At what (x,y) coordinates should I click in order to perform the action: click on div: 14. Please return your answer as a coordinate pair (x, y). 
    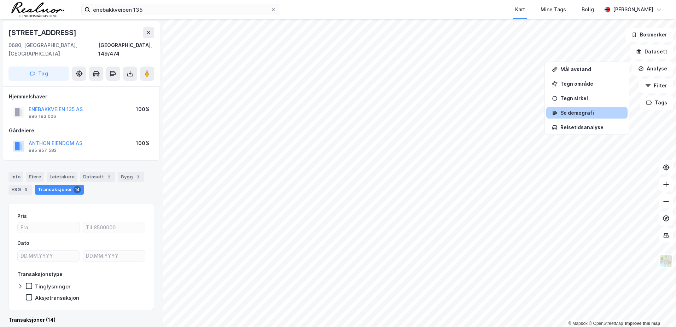
    Looking at the image, I should click on (77, 189).